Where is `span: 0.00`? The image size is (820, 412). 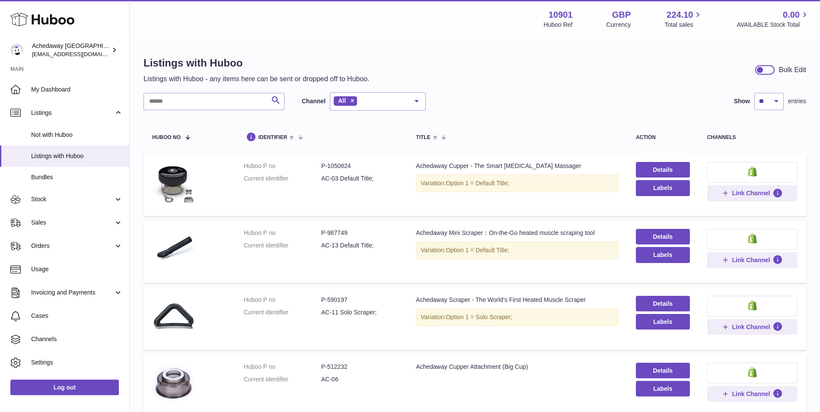 span: 0.00 is located at coordinates (791, 15).